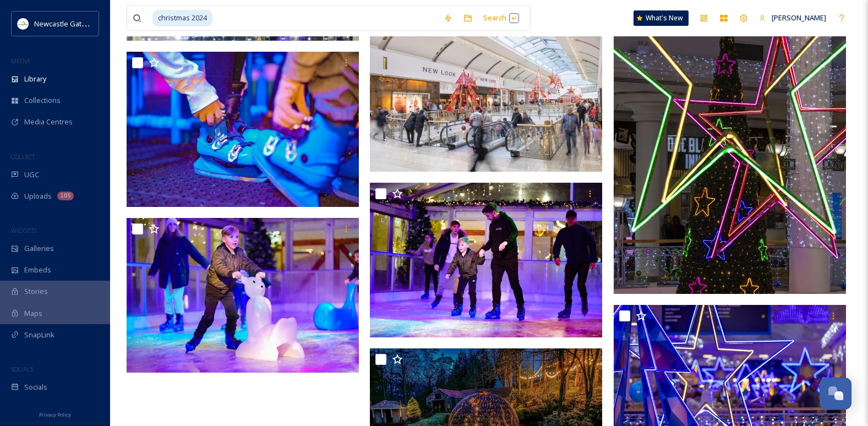  I want to click on span: Galleries, so click(39, 248).